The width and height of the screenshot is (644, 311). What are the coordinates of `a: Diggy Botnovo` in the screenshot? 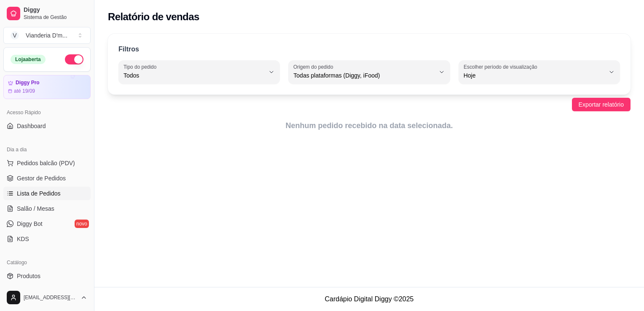 It's located at (47, 224).